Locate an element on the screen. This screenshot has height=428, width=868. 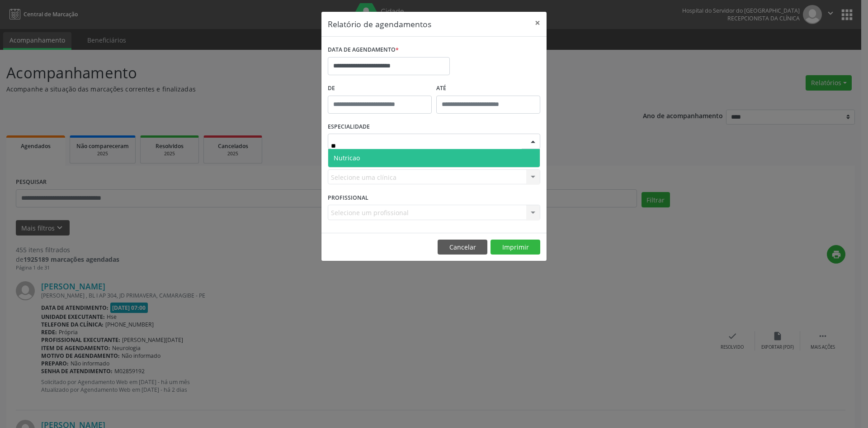
label: De is located at coordinates (379, 88).